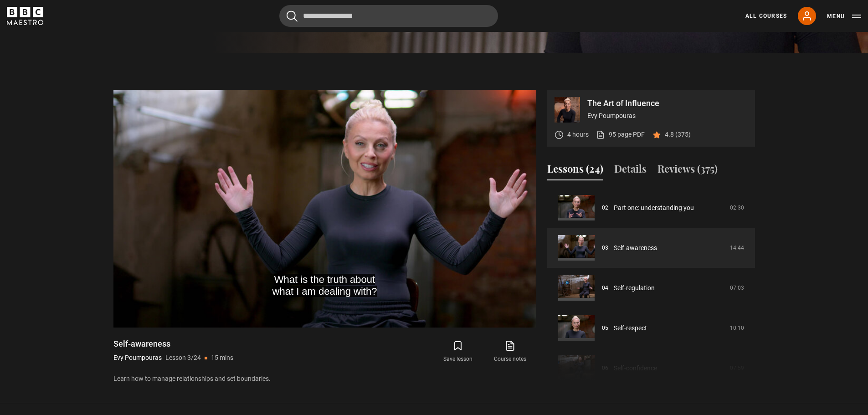 Image resolution: width=868 pixels, height=415 pixels. I want to click on a: All Courses, so click(766, 16).